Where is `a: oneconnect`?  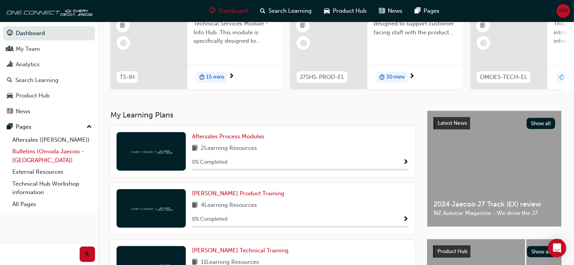 a: oneconnect is located at coordinates (48, 11).